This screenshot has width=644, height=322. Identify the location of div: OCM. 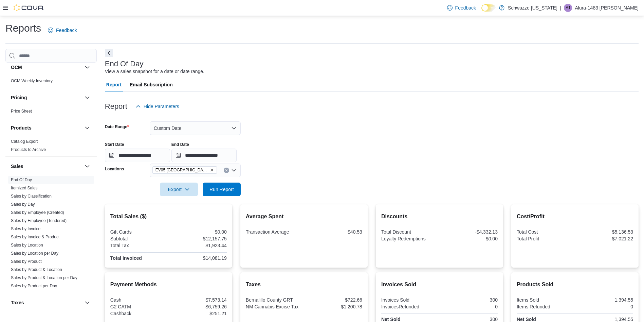
(51, 82).